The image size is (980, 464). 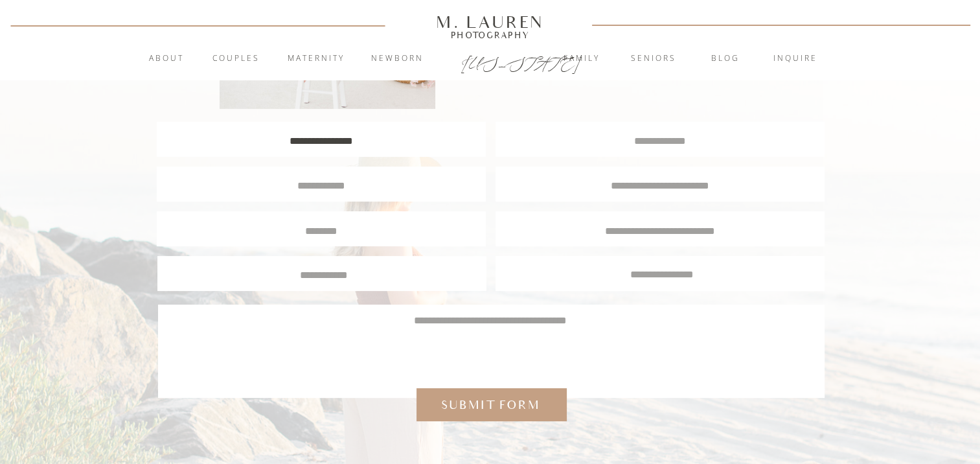 What do you see at coordinates (490, 35) in the screenshot?
I see `div: Photography` at bounding box center [490, 35].